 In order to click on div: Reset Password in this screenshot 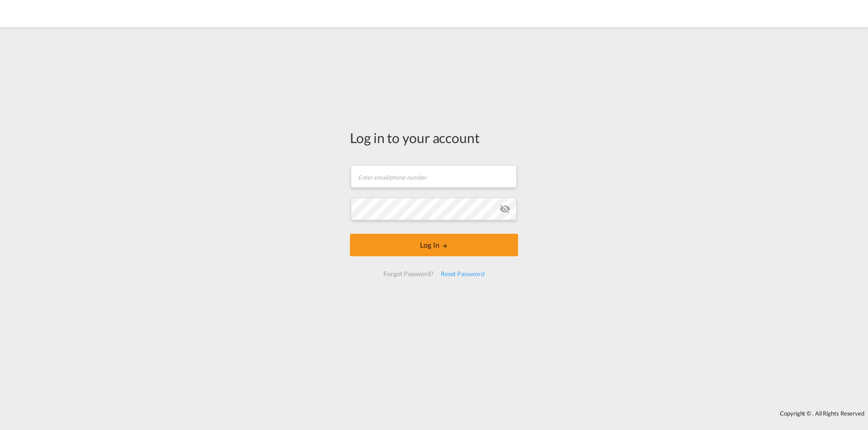, I will do `click(462, 274)`.